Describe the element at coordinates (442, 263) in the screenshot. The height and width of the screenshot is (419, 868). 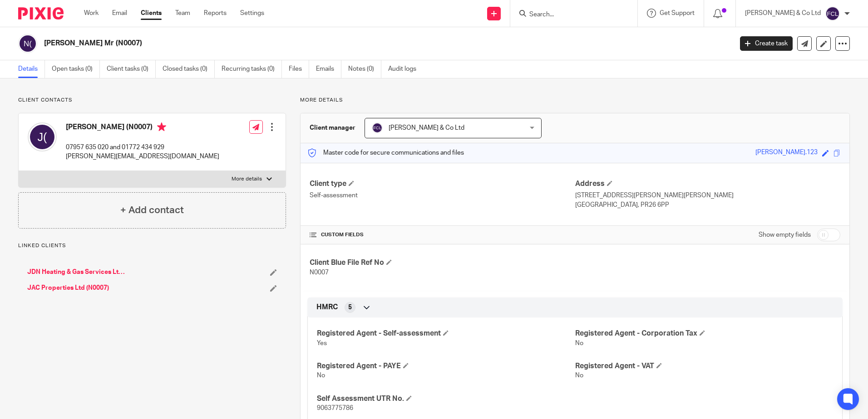
I see `h4: Client Blue File Ref No` at that location.